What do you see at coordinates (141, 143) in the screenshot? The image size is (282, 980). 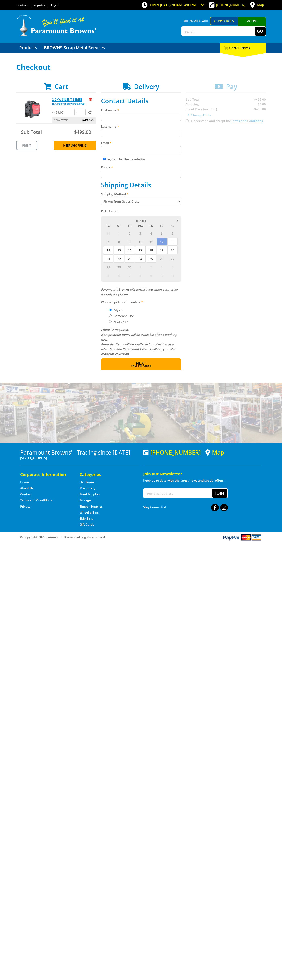 I see `label: Email` at bounding box center [141, 143].